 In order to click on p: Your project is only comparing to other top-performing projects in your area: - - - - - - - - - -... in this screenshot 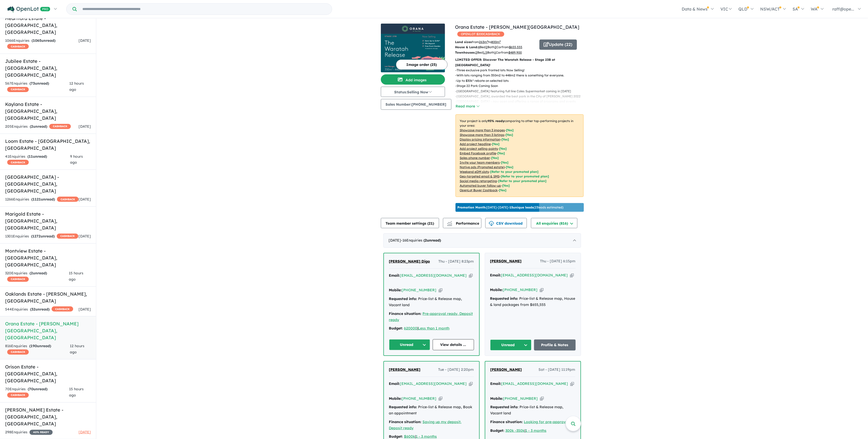, I will do `click(519, 156)`.